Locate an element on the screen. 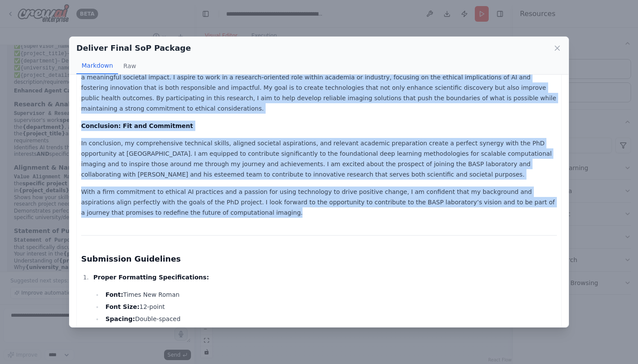 The image size is (638, 364). strong: Font Size: is located at coordinates (122, 307).